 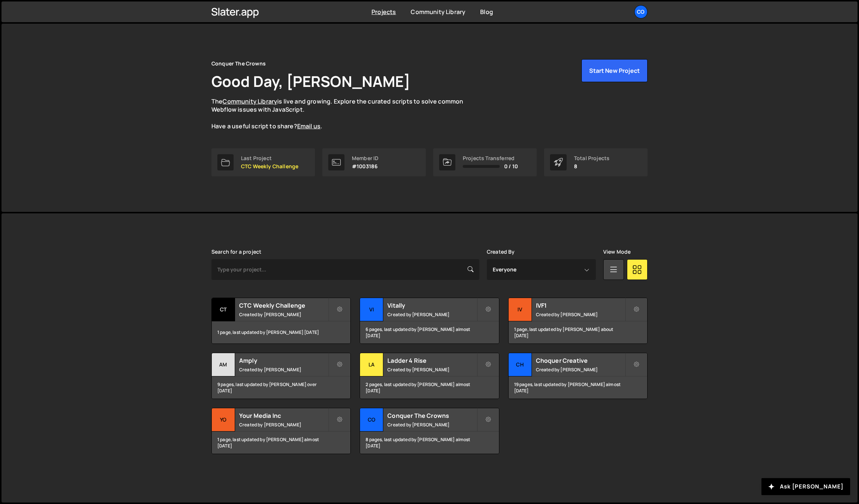 What do you see at coordinates (223, 309) in the screenshot?
I see `div: CT` at bounding box center [223, 309].